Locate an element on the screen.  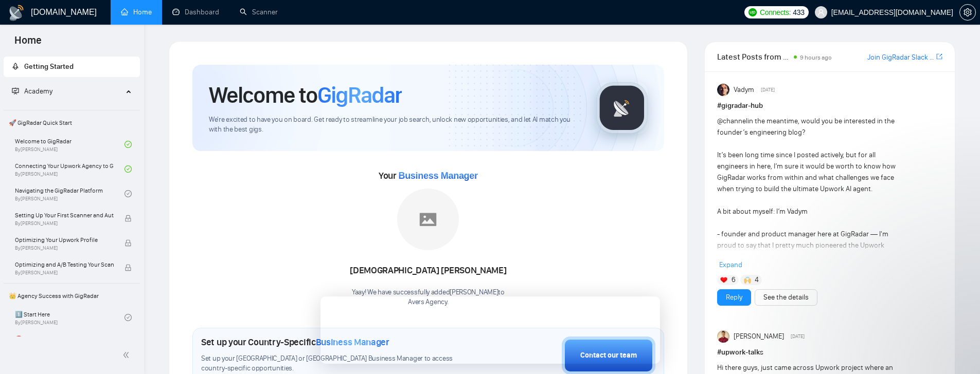
span: double-left is located at coordinates (127, 355).